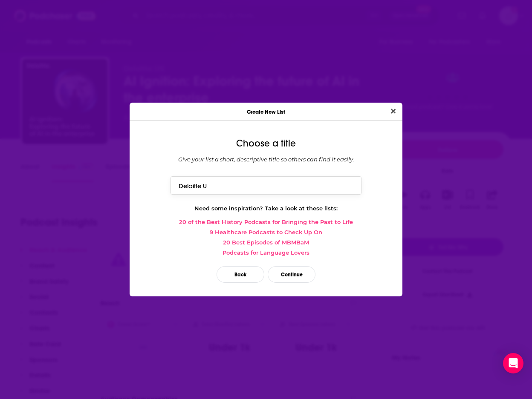  I want to click on div: Create New List, so click(266, 112).